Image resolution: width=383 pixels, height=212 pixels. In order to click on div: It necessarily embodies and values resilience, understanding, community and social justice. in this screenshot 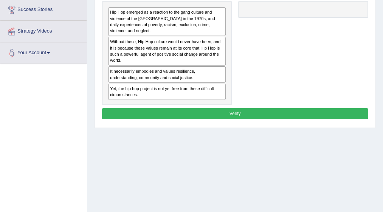, I will do `click(167, 74)`.